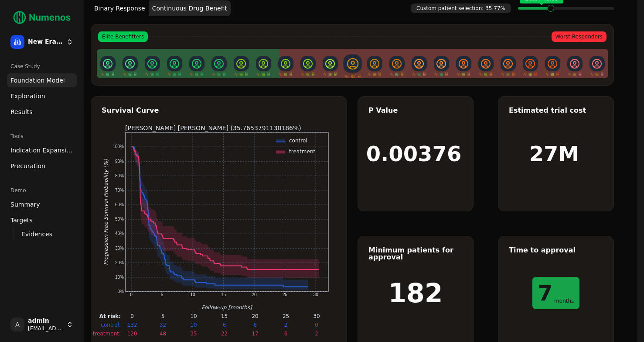 This screenshot has height=342, width=644. Describe the element at coordinates (119, 248) in the screenshot. I see `text: 30%` at that location.